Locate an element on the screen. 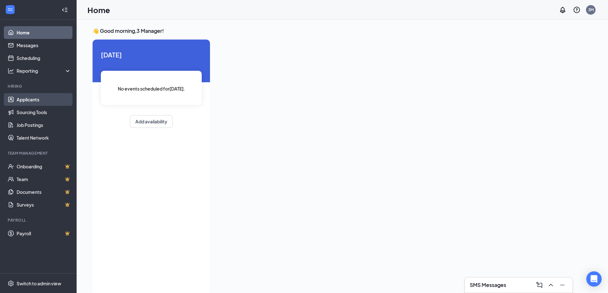 This screenshot has height=293, width=608. div: Hiring is located at coordinates (39, 86).